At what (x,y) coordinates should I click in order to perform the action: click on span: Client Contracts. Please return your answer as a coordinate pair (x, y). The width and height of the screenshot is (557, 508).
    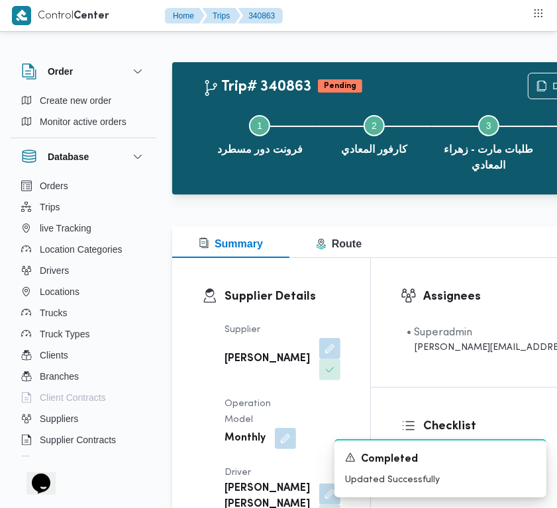
    Looking at the image, I should click on (73, 398).